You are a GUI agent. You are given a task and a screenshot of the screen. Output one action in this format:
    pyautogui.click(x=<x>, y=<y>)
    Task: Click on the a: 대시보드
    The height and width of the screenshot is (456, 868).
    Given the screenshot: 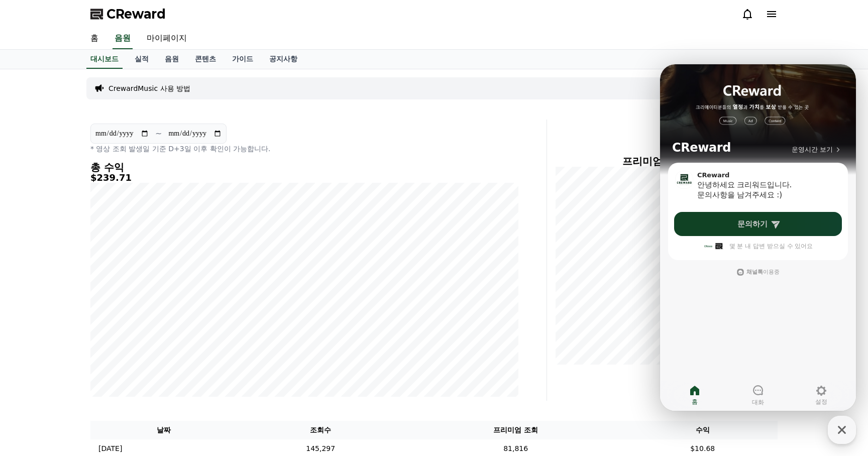 What is the action you would take?
    pyautogui.click(x=105, y=59)
    